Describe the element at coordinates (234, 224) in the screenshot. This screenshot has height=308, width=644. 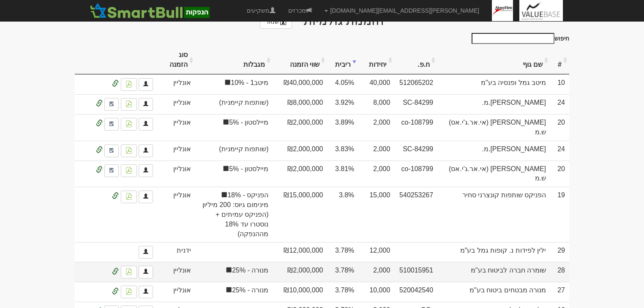
I see `span: (הפניקס עמיתים + נוסטרו עד 18% מההנפקה)` at that location.